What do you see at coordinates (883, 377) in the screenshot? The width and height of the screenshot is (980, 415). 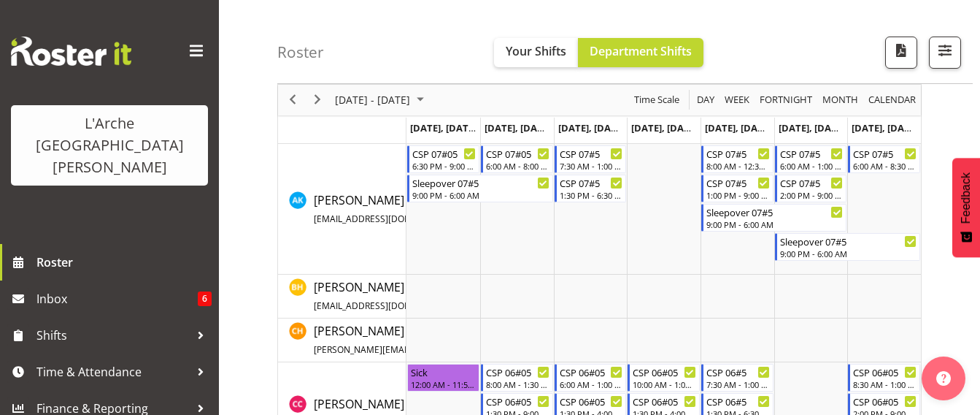 I see `div: Crissandra Cruz"s event - CSP 06#05 Begin From Sunday, September 21, 2025 at 8:30:00 AM GMT+12:00...` at bounding box center [883, 377].